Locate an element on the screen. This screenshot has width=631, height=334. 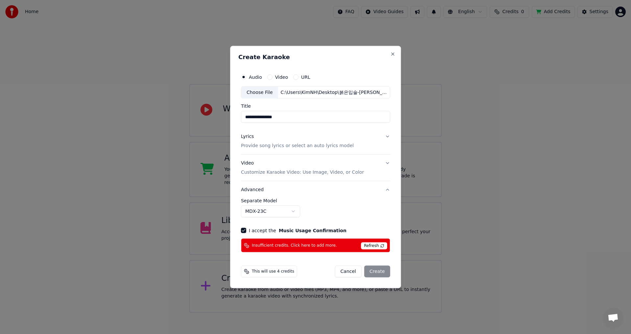
h2: Create Karaoke is located at coordinates (316, 57).